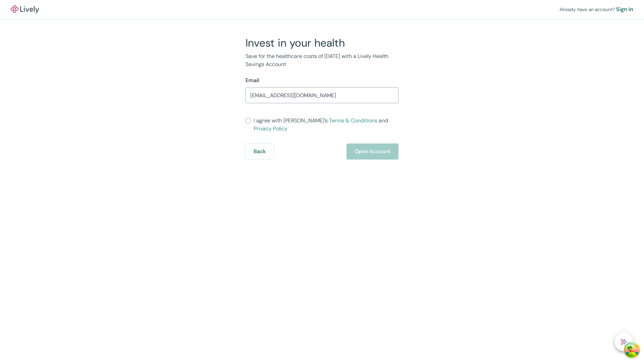 The height and width of the screenshot is (362, 644). Describe the element at coordinates (322, 43) in the screenshot. I see `h2: Invest in your health` at that location.